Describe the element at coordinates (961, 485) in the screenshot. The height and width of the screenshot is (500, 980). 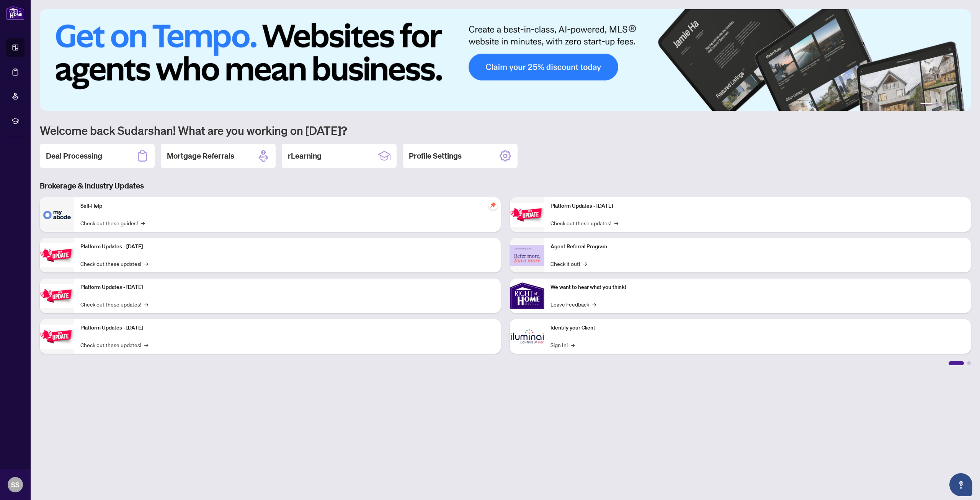
I see `button: Open asap` at that location.